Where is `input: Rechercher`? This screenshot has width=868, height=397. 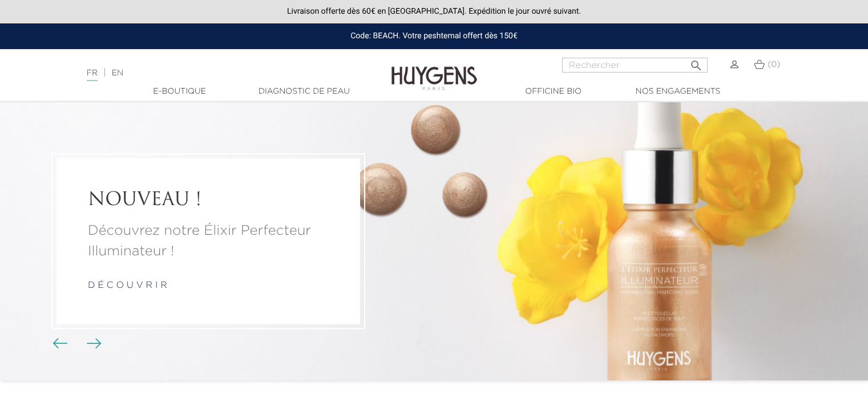 input: Rechercher is located at coordinates (635, 65).